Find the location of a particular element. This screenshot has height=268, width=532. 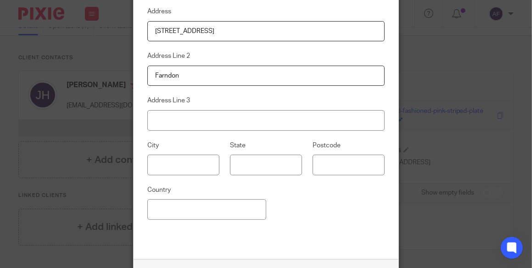

label: Address Line 3 is located at coordinates (168, 100).